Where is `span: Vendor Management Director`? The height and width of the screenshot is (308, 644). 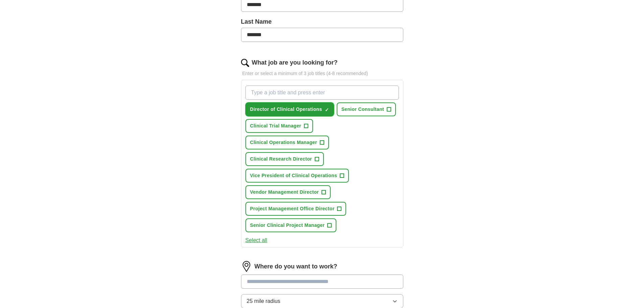
span: Vendor Management Director is located at coordinates (285, 192).